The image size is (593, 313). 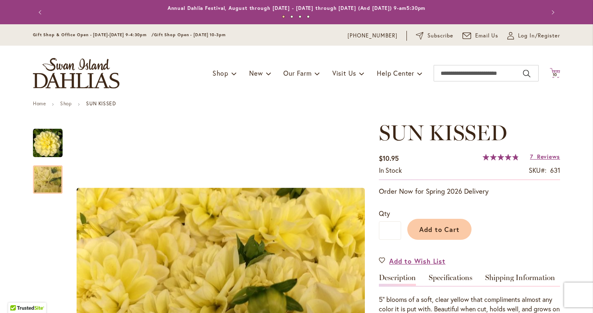 What do you see at coordinates (39, 103) in the screenshot?
I see `a: Home` at bounding box center [39, 103].